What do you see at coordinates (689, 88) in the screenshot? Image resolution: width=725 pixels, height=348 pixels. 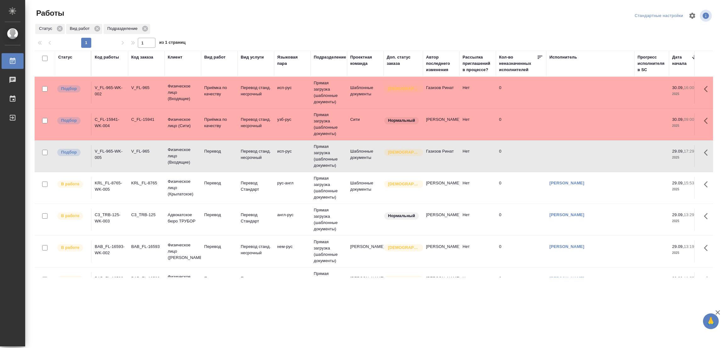 I see `p: 16:00` at bounding box center [689, 88].